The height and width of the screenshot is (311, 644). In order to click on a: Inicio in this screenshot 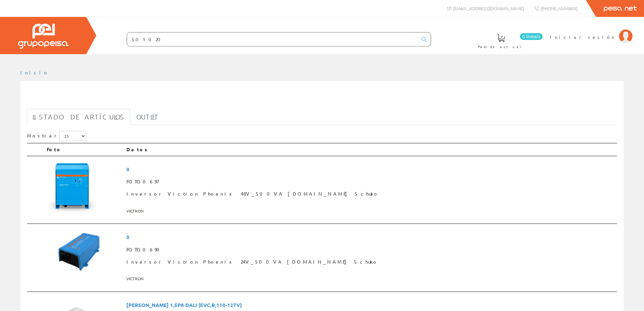, I will do `click(34, 72)`.